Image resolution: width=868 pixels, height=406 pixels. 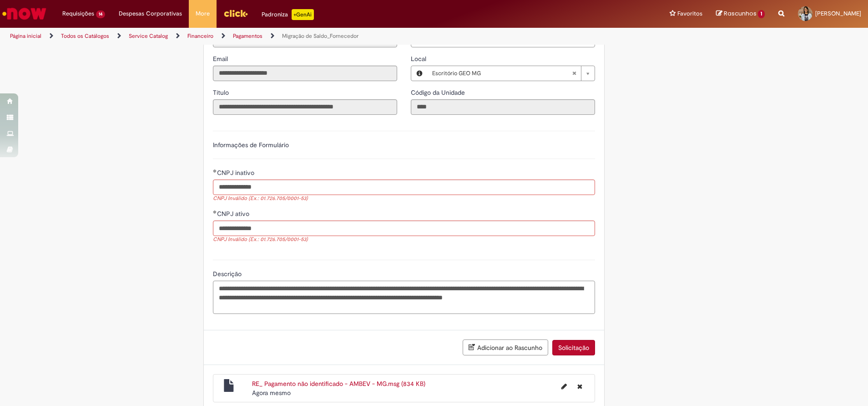 What do you see at coordinates (100, 14) in the screenshot?
I see `span: 14` at bounding box center [100, 14].